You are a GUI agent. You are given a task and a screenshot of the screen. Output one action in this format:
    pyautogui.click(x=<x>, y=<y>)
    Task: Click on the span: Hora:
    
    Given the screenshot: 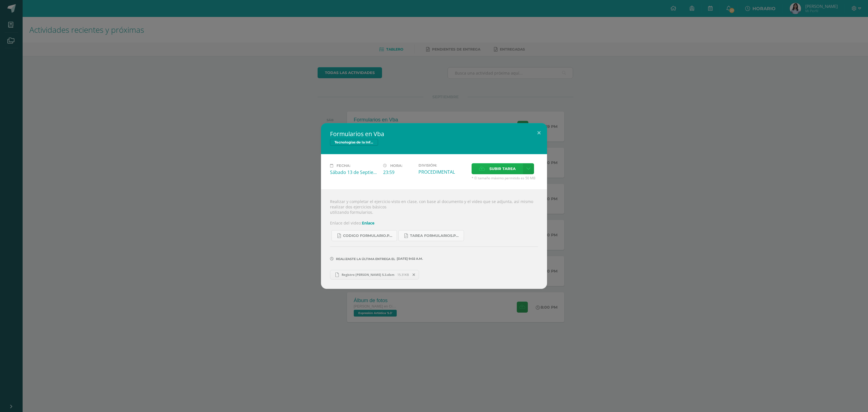 What is the action you would take?
    pyautogui.click(x=396, y=166)
    